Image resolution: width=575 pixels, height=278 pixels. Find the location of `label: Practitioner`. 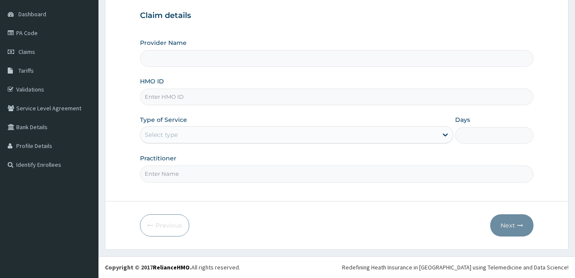

label: Practitioner is located at coordinates (158, 158).